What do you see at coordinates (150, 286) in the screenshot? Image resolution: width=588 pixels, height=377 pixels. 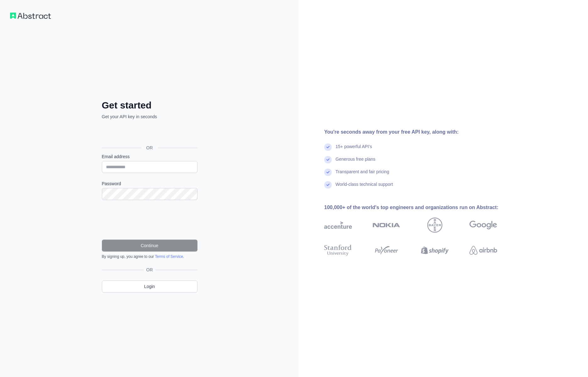 I see `a: Login` at bounding box center [150, 286].